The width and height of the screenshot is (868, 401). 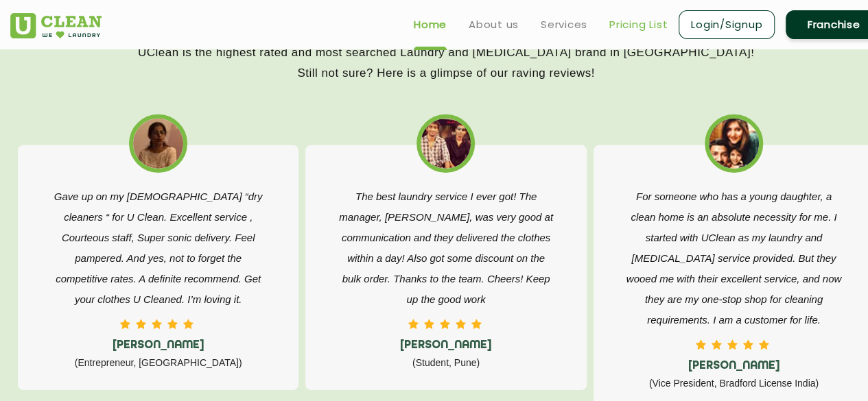 I want to click on a: Services, so click(x=563, y=25).